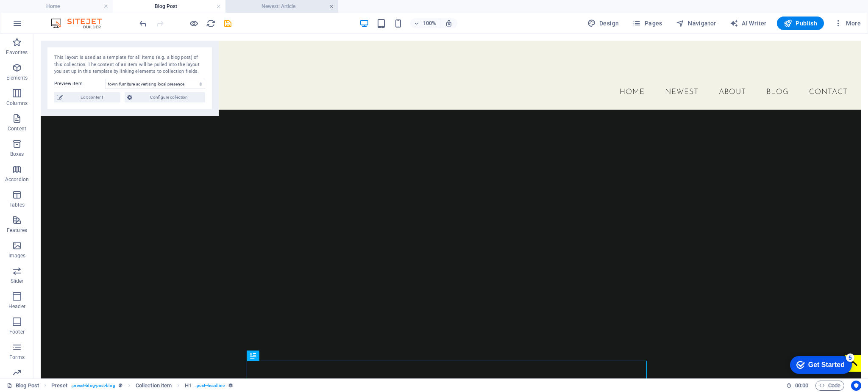  Describe the element at coordinates (81, 23) in the screenshot. I see `img: Editor Logo` at that location.